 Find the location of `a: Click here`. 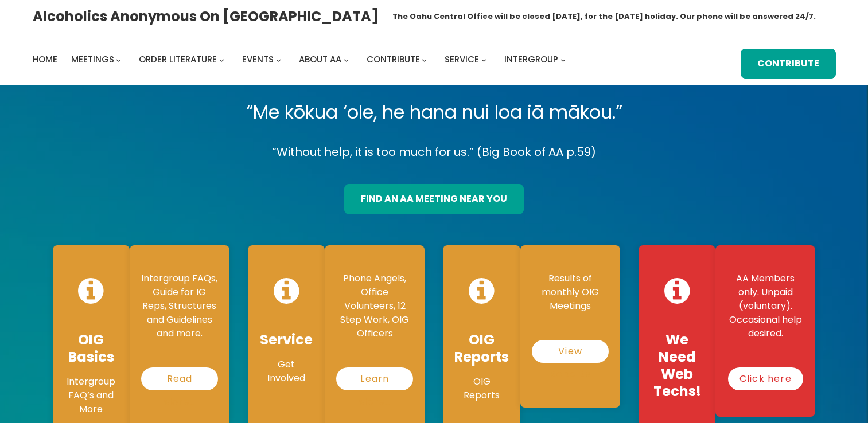

a: Click here is located at coordinates (765, 379).